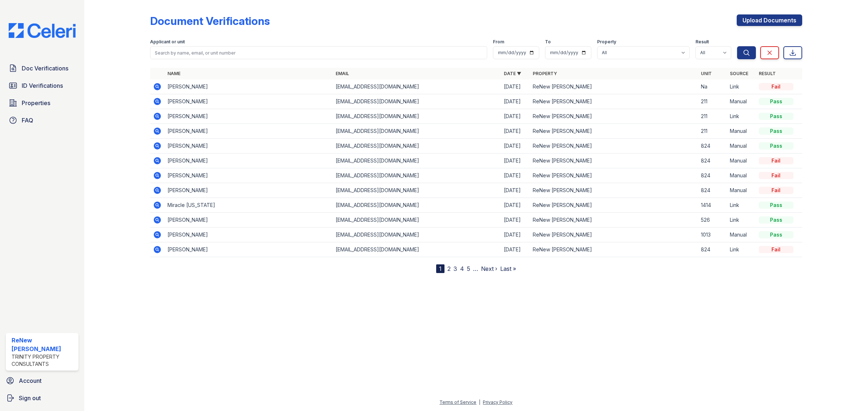 This screenshot has width=868, height=411. What do you see at coordinates (319, 53) in the screenshot?
I see `input: Search by name, email, or unit number` at bounding box center [319, 53].